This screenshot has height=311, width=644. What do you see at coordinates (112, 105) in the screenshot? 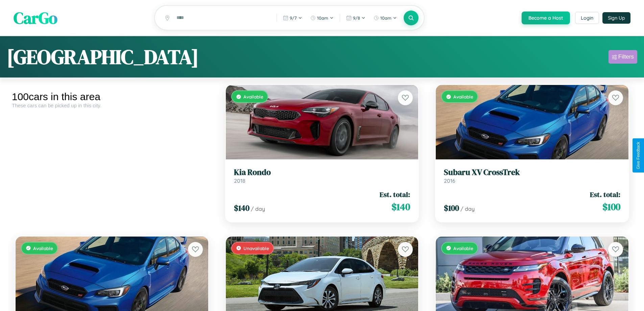
I see `div: These cars can be picked up in this city.` at bounding box center [112, 105].